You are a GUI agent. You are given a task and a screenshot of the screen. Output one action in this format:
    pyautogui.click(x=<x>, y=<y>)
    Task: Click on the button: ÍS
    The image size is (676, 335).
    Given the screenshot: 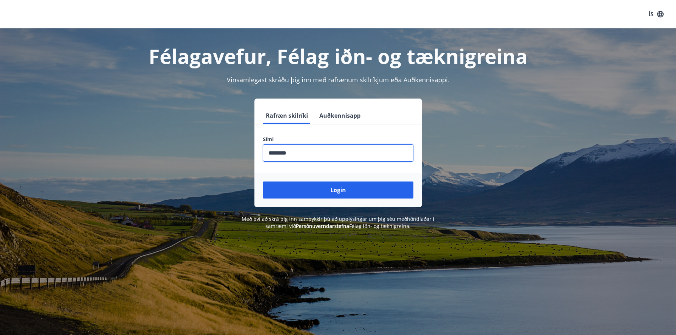 What is the action you would take?
    pyautogui.click(x=656, y=14)
    